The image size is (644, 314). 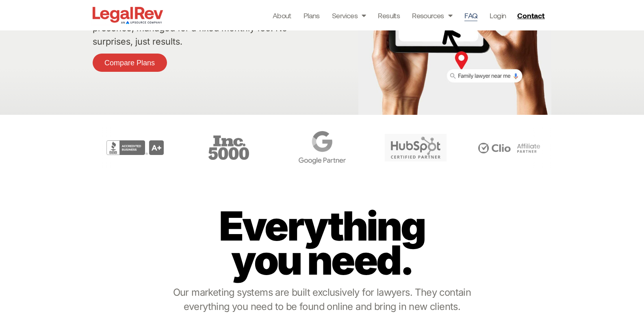 What do you see at coordinates (135, 148) in the screenshot?
I see `div: 2 / 6` at bounding box center [135, 148].